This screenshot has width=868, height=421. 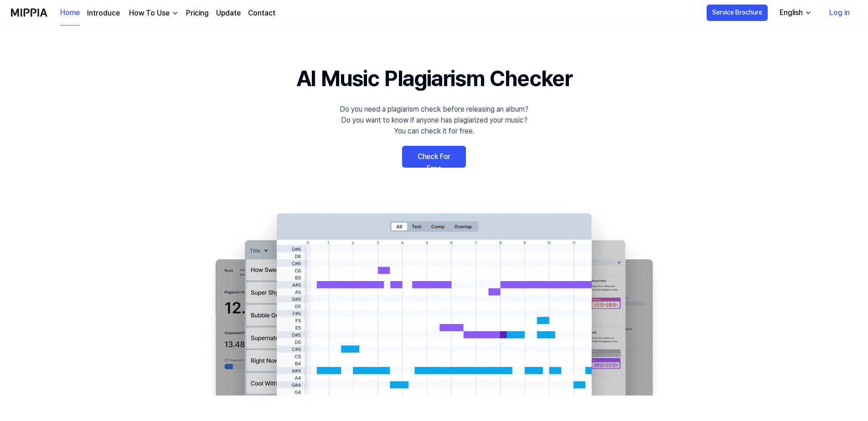 What do you see at coordinates (794, 13) in the screenshot?
I see `button: English` at bounding box center [794, 13].